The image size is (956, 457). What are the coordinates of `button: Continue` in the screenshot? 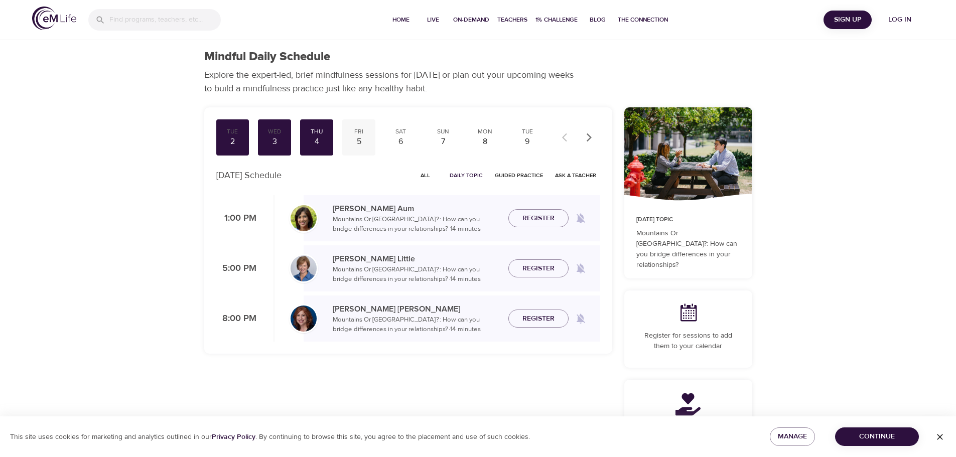 It's located at (877, 437).